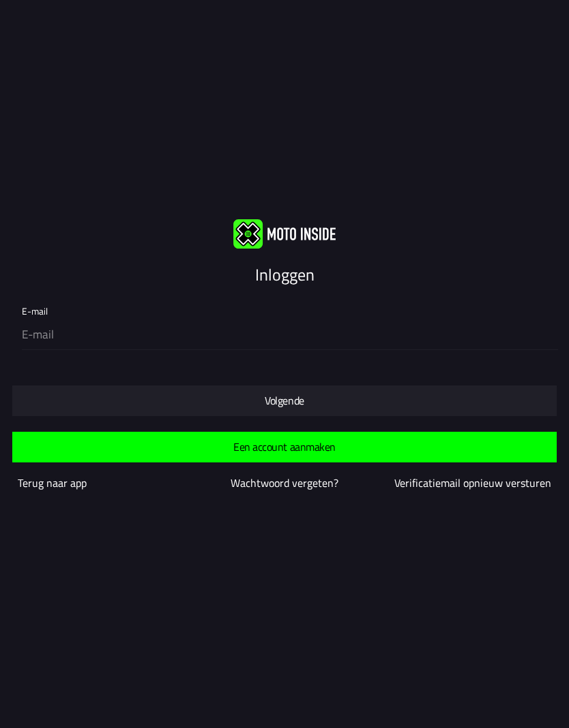 Image resolution: width=569 pixels, height=728 pixels. Describe the element at coordinates (473, 483) in the screenshot. I see `ion-text: Verificatiemail opnieuw versturen` at that location.